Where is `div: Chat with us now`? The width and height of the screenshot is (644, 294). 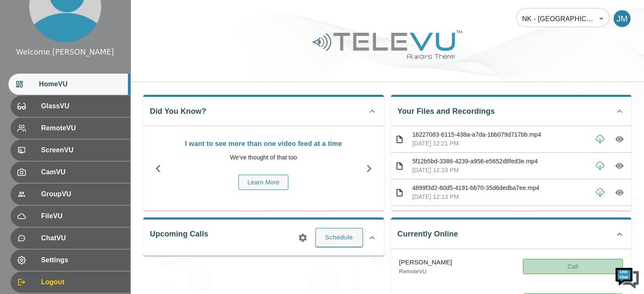
div: Chat with us now is located at coordinates (94, 50).